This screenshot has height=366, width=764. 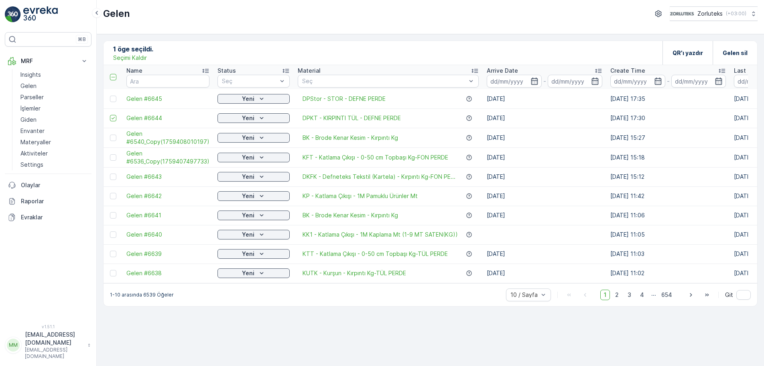 What do you see at coordinates (48, 201) in the screenshot?
I see `a: Raporlar` at bounding box center [48, 201].